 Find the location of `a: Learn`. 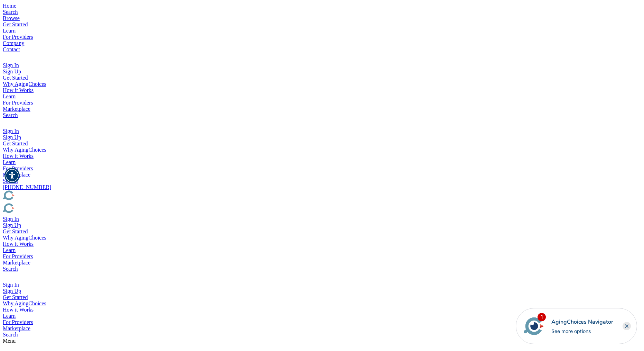

a: Learn is located at coordinates (9, 31).